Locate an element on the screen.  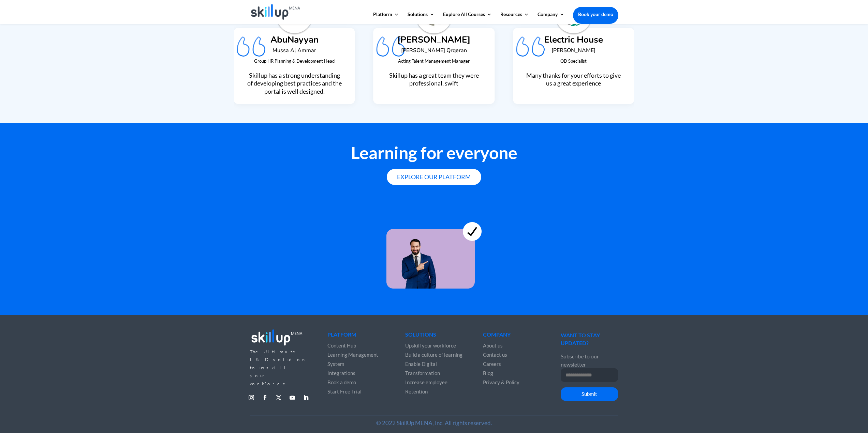
a: Platform is located at coordinates (386, 18).